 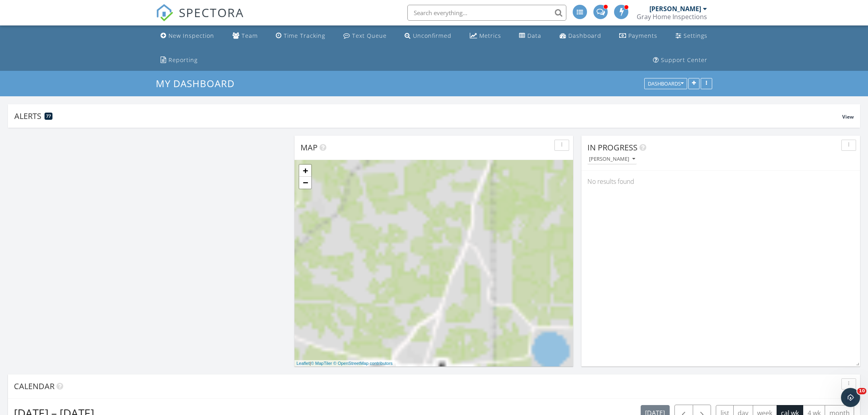 I want to click on div: Team, so click(x=250, y=35).